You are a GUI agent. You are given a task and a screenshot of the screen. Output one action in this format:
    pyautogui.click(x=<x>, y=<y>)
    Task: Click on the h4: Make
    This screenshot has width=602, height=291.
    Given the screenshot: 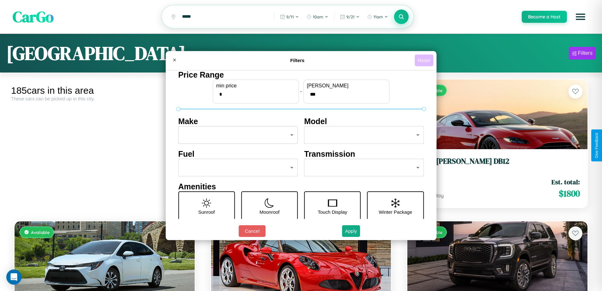 What is the action you would take?
    pyautogui.click(x=238, y=121)
    